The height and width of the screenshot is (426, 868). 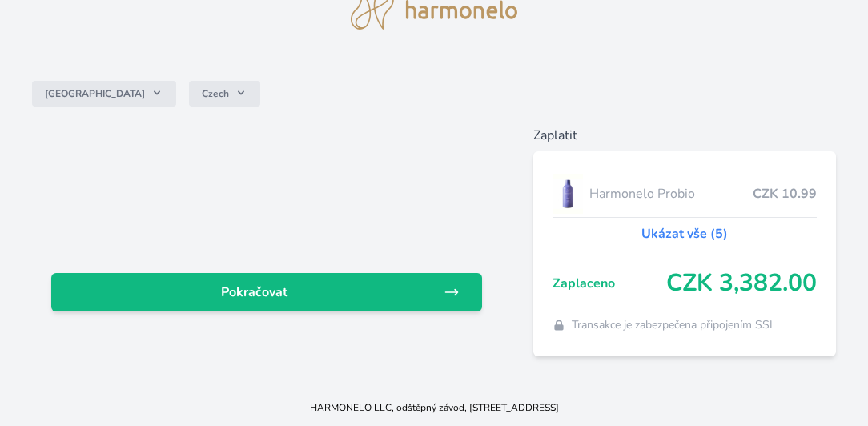 I want to click on button: Czech, so click(x=224, y=94).